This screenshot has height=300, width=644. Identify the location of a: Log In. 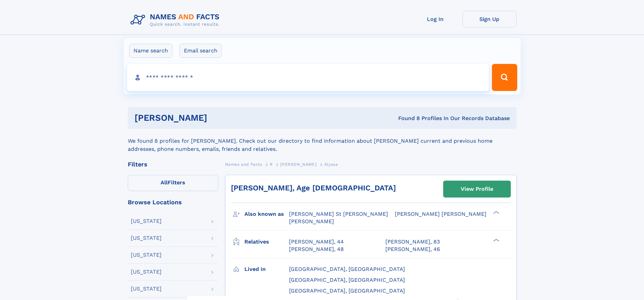
(436, 19).